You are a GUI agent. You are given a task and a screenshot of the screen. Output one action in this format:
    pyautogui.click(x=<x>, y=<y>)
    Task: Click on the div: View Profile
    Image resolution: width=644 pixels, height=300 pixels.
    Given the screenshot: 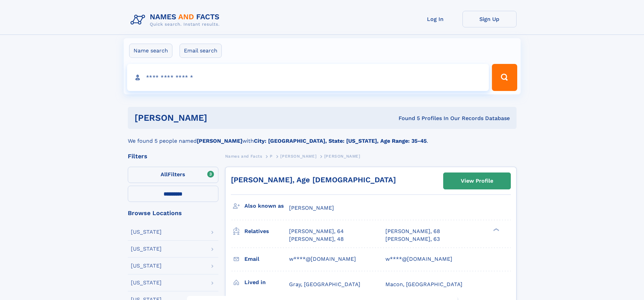 What is the action you would take?
    pyautogui.click(x=477, y=180)
    